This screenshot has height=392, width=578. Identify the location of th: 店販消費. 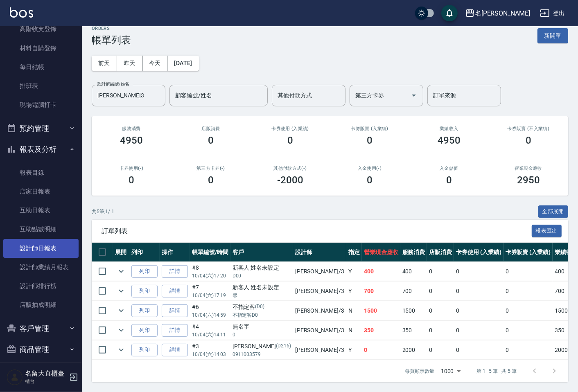
(441, 252).